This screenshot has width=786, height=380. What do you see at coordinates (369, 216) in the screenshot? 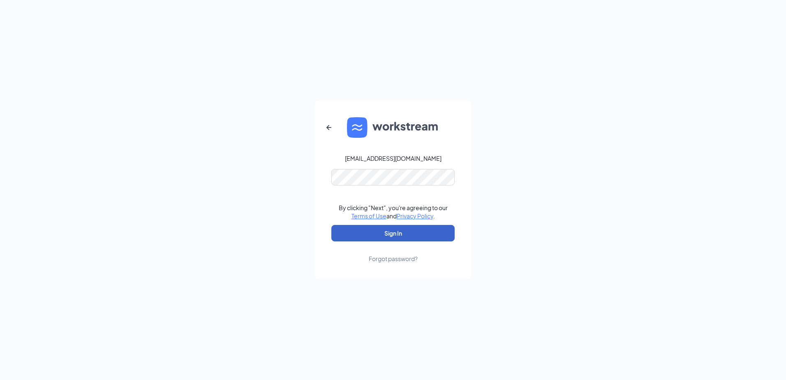
I see `a: Terms of Use` at bounding box center [369, 216].